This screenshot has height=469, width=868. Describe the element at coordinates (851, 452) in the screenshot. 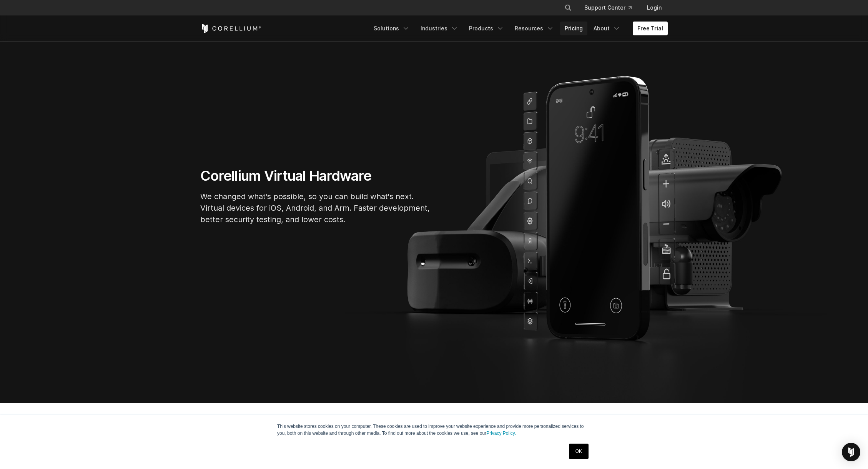

I see `div: Open Intercom Messenger` at that location.